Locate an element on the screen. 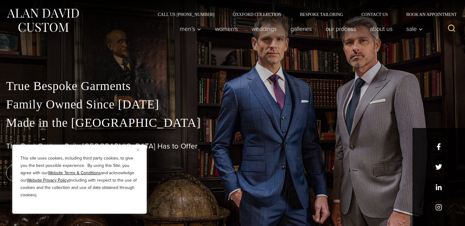  a: Our Process is located at coordinates (341, 29).